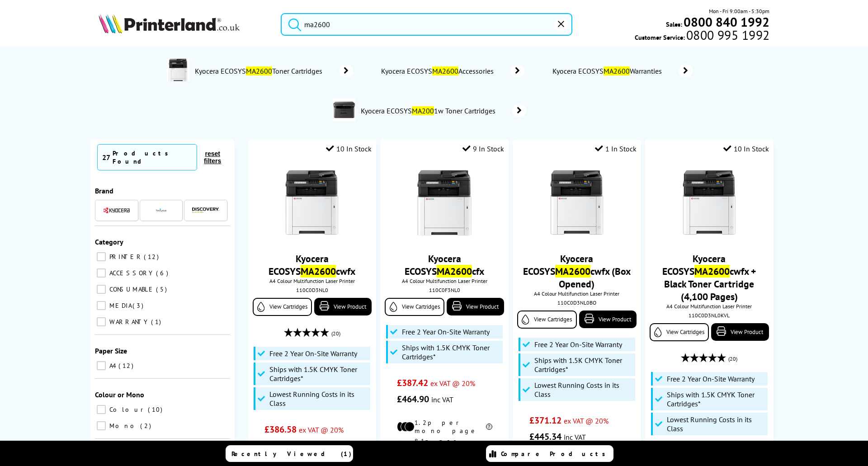  I want to click on a: Kyocera ECOSYSMA2600Warranties, so click(622, 71).